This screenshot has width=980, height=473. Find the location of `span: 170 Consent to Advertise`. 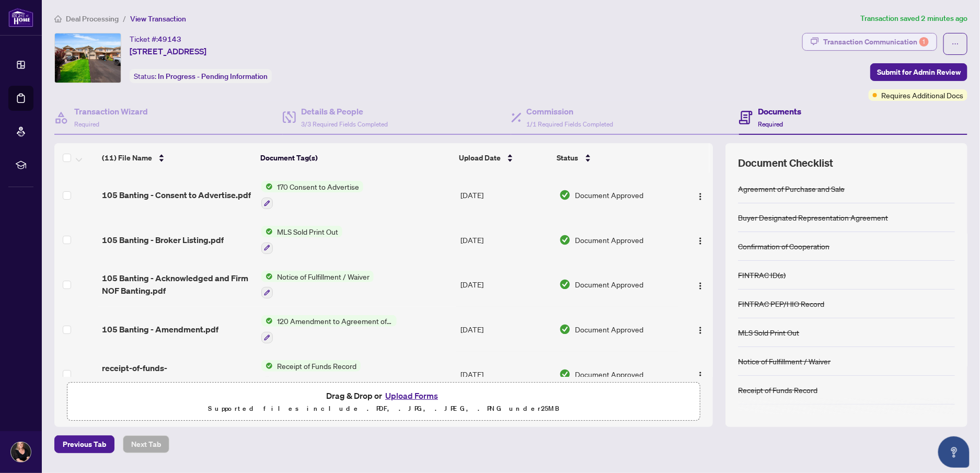

span: 170 Consent to Advertise is located at coordinates (318, 187).